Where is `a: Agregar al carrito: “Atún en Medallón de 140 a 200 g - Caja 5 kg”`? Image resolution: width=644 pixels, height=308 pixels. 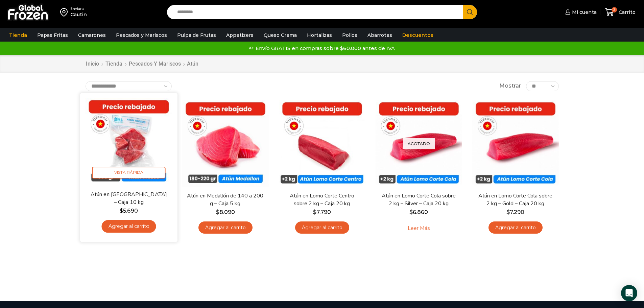 a: Agregar al carrito: “Atún en Medallón de 140 a 200 g - Caja 5 kg” is located at coordinates (226, 227).